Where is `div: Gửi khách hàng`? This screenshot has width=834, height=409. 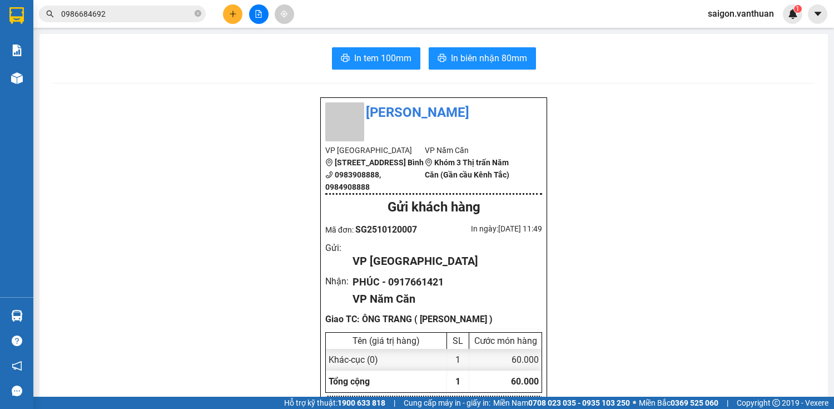
div: Gửi khách hàng is located at coordinates (434, 207).